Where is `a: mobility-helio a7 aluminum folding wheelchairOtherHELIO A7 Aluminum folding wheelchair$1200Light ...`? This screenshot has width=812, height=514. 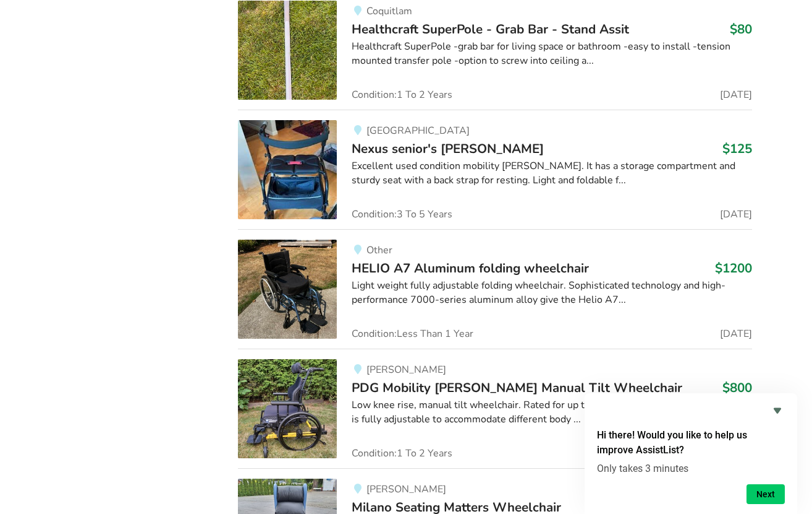 a: mobility-helio a7 aluminum folding wheelchairOtherHELIO A7 Aluminum folding wheelchair$1200Light ... is located at coordinates (494, 288).